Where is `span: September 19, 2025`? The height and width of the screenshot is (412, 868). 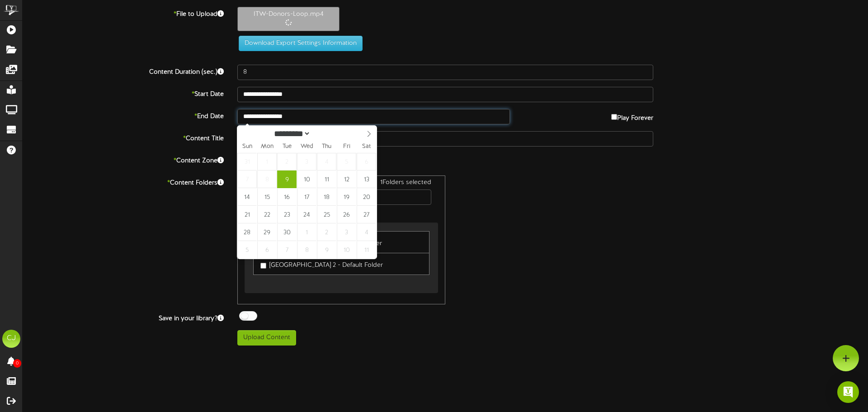
span: September 19, 2025 is located at coordinates (346, 197).